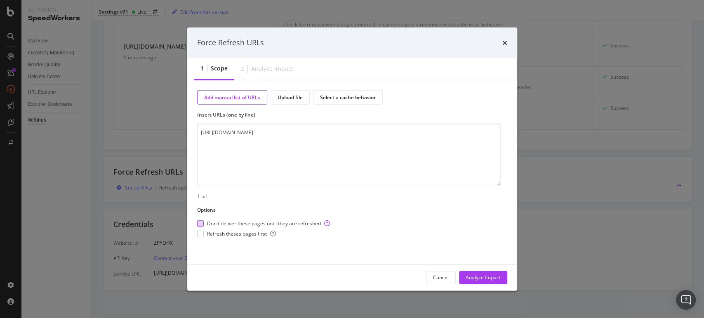 The image size is (704, 318). What do you see at coordinates (202, 68) in the screenshot?
I see `div: 1` at bounding box center [202, 68].